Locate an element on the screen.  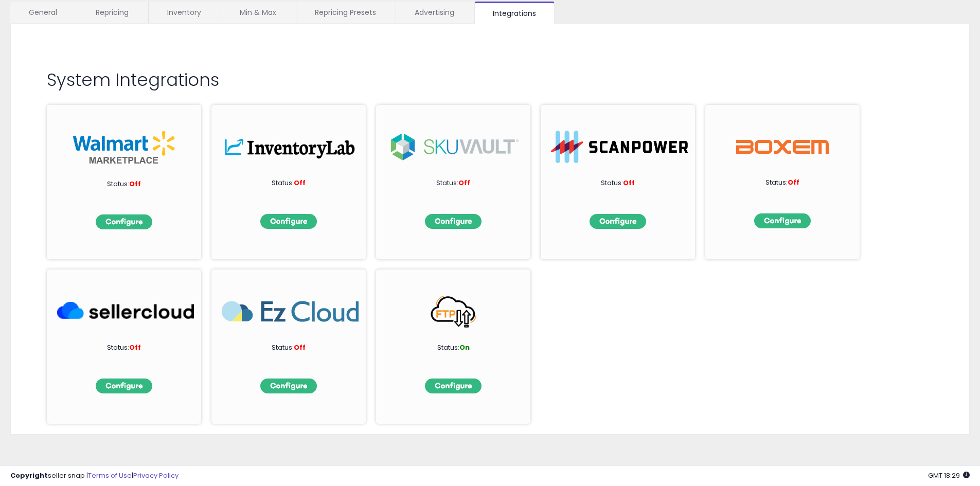
a: Inventory is located at coordinates (184, 13).